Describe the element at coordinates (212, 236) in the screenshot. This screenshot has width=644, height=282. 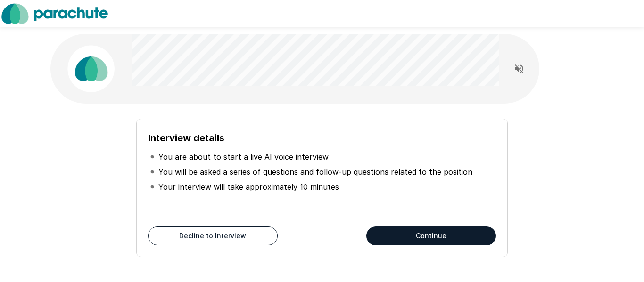
I see `button: Decline to Interview` at that location.